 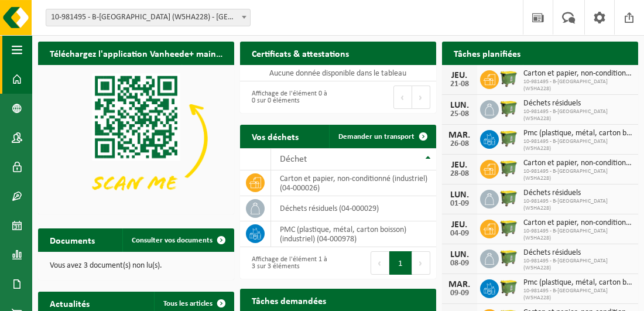 I want to click on td: carton et papier, non-conditionné (industriel) (04-000026), so click(x=354, y=183).